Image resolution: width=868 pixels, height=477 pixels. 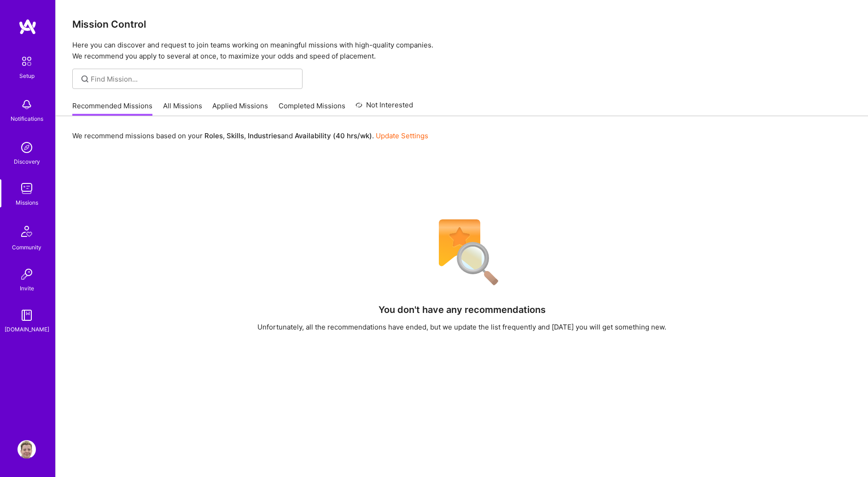 What do you see at coordinates (27, 188) in the screenshot?
I see `img: teamwork` at bounding box center [27, 188].